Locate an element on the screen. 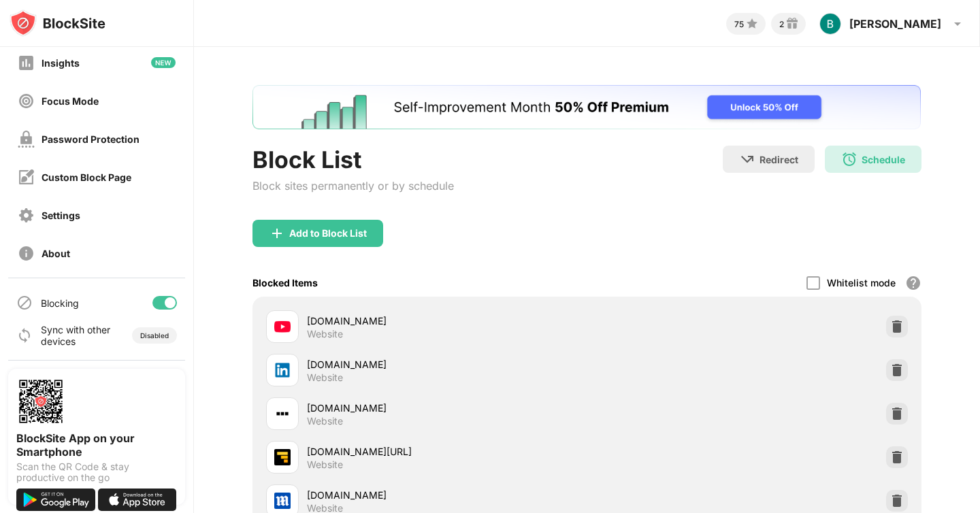  img: blocking-icon.svg is located at coordinates (24, 303).